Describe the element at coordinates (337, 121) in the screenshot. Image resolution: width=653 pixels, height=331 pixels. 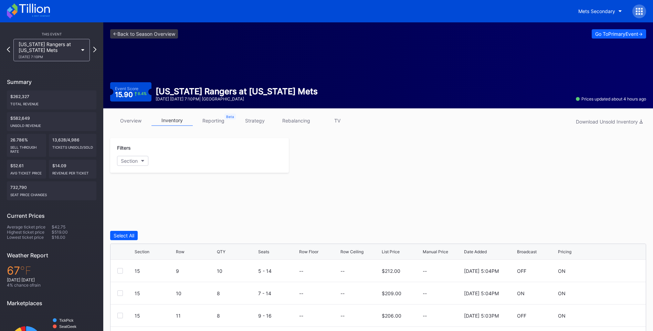
I see `a: TV` at that location.